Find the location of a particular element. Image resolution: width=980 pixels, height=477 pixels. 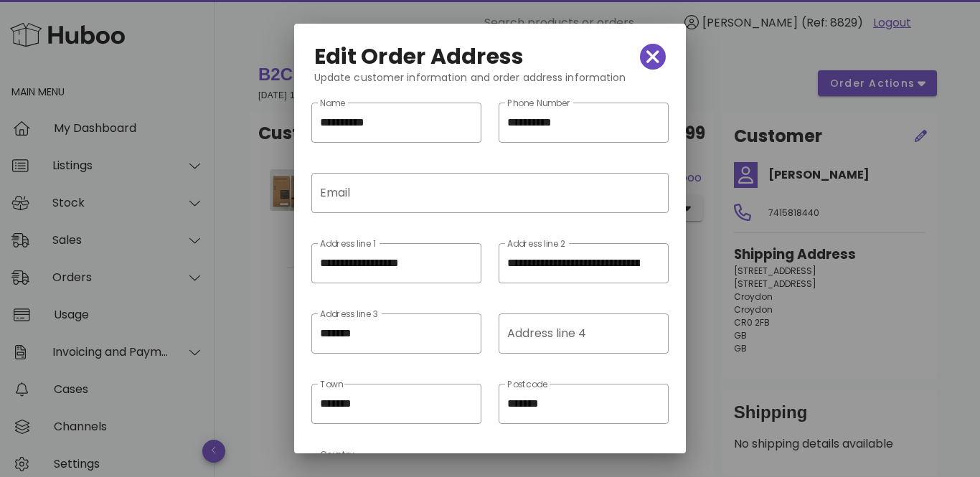

label: Address line 2 is located at coordinates (536, 244).